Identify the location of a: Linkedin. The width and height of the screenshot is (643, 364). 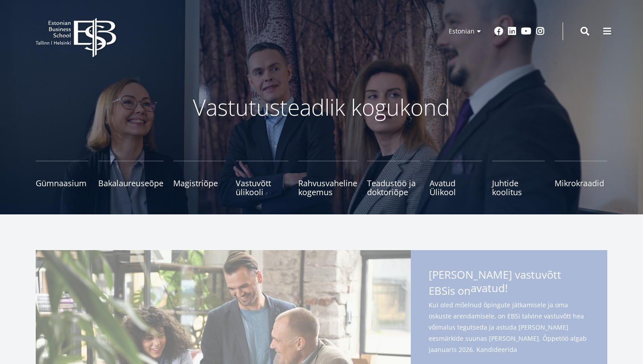
(512, 31).